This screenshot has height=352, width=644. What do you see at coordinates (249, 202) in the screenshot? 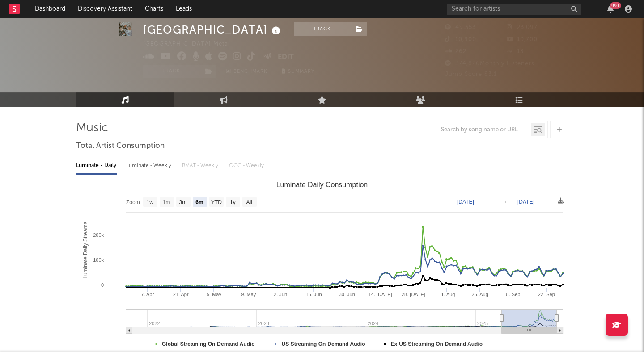
I see `text: All` at bounding box center [249, 202].